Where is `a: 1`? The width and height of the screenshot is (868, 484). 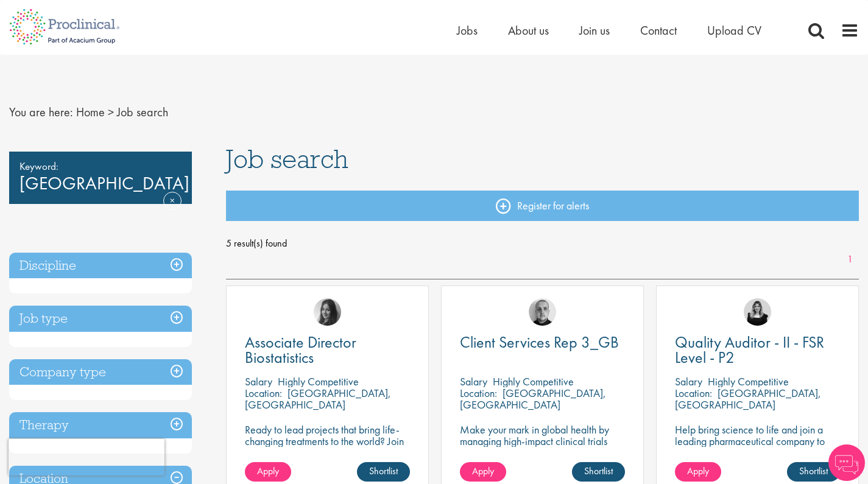 a: 1 is located at coordinates (850, 259).